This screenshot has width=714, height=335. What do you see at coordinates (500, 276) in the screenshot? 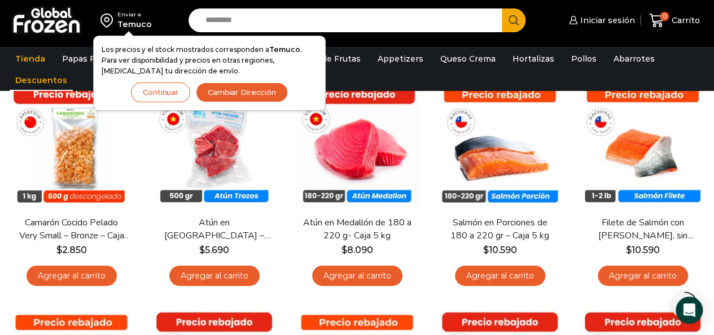
I see `a: Agregar al carrito: “Salmón en Porciones de 180 a 220 gr - Caja 5 kg”` at bounding box center [500, 276].